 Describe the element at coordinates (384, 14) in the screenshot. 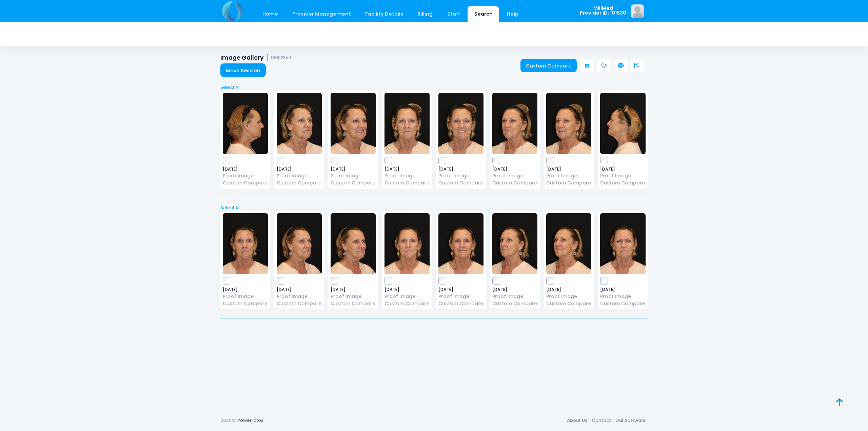

I see `a: Facility Details` at that location.